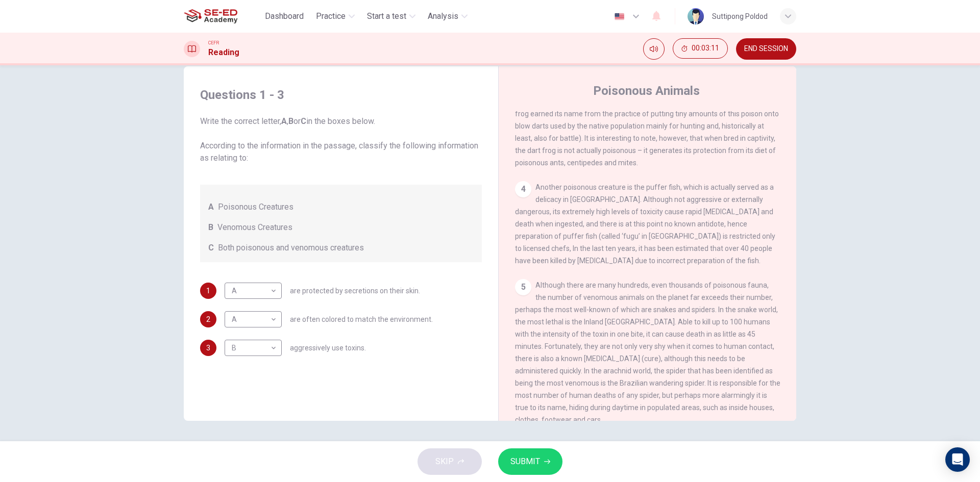  What do you see at coordinates (285, 16) in the screenshot?
I see `button: Dashboard` at bounding box center [285, 16].